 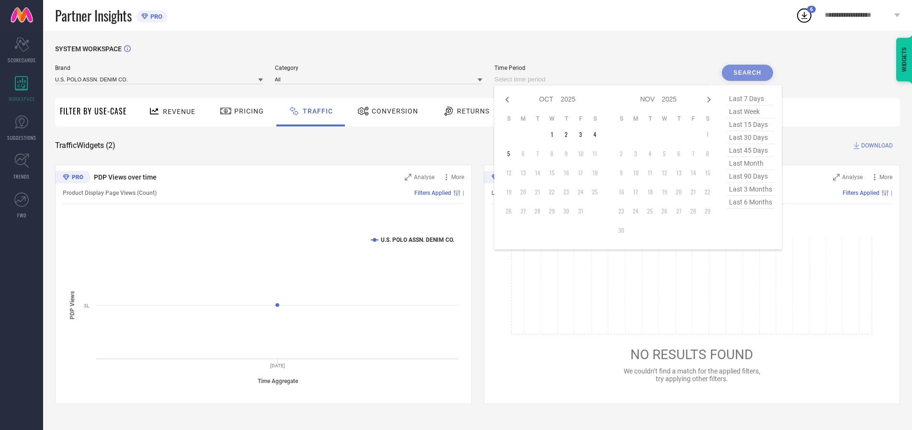 What do you see at coordinates (751, 189) in the screenshot?
I see `span: last 3 months` at bounding box center [751, 189].